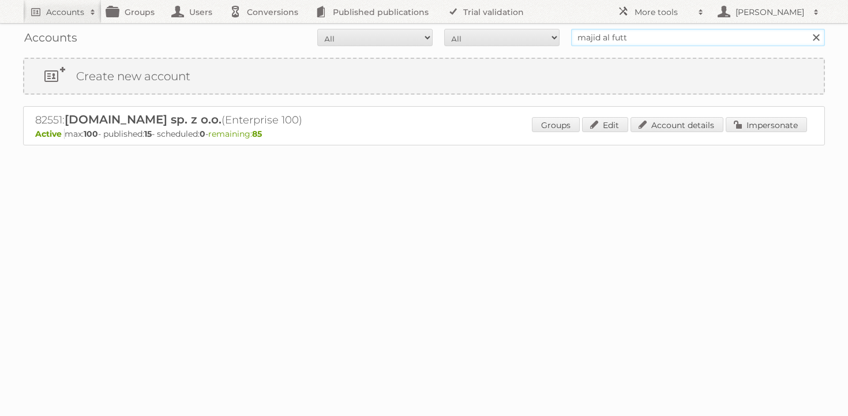  What do you see at coordinates (676, 125) in the screenshot?
I see `a: Account details` at bounding box center [676, 125].